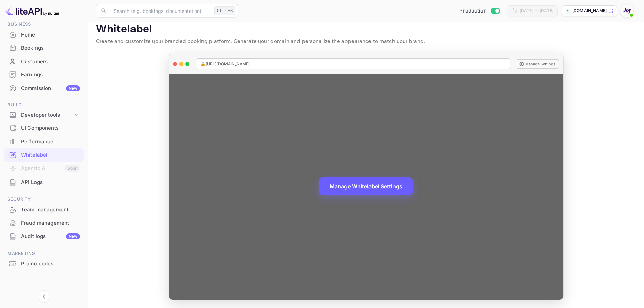  What do you see at coordinates (44, 88) in the screenshot?
I see `div: CommissionNew` at bounding box center [44, 88].